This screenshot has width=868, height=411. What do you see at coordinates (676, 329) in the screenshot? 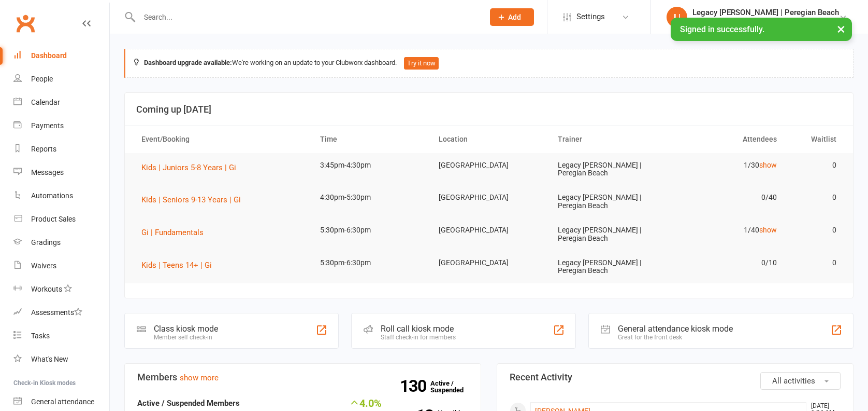
I see `div: General attendance kiosk mode` at bounding box center [676, 329].